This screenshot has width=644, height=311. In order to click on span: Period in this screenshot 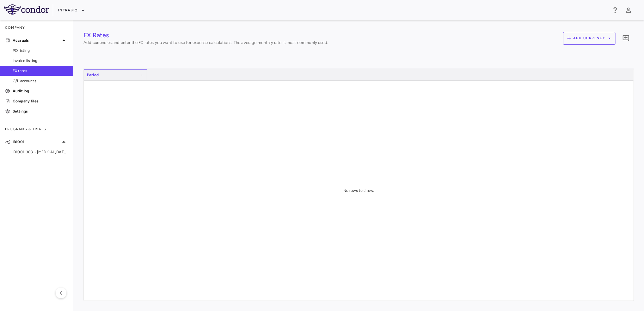, I will do `click(93, 75)`.